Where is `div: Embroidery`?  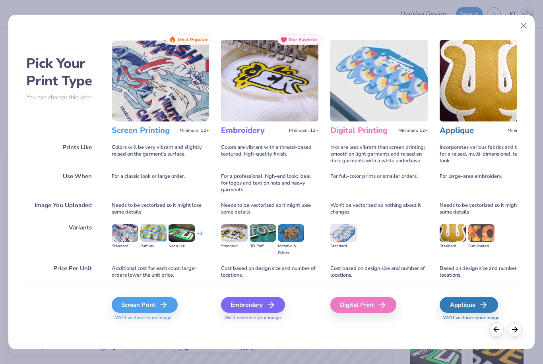 div: Embroidery is located at coordinates (253, 305).